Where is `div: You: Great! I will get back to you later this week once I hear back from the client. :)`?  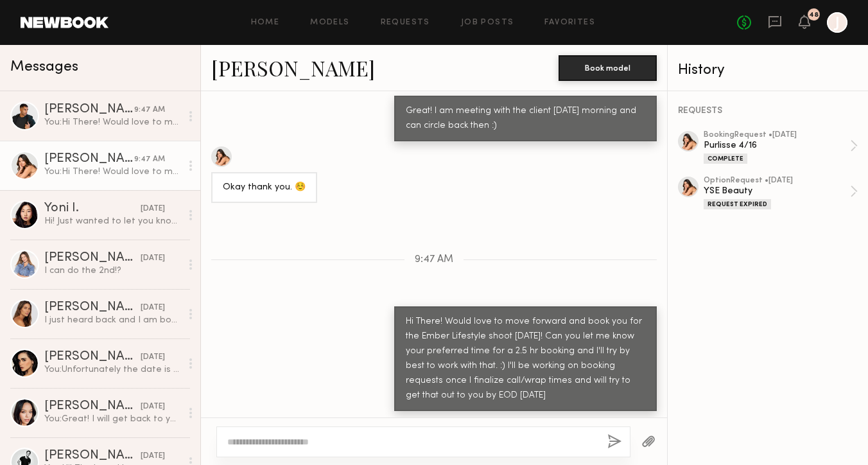 div: You: Great! I will get back to you later this week once I hear back from the client. :) is located at coordinates (113, 419).